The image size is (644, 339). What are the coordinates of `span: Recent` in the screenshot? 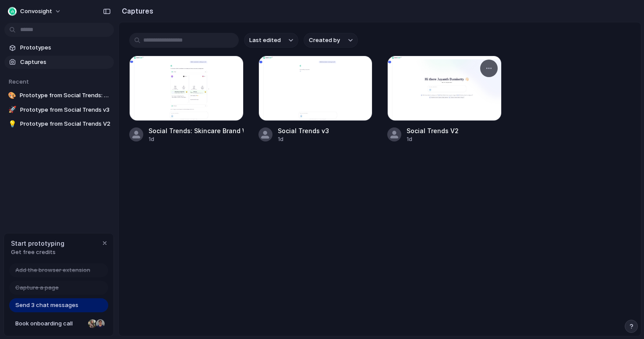 It's located at (19, 82).